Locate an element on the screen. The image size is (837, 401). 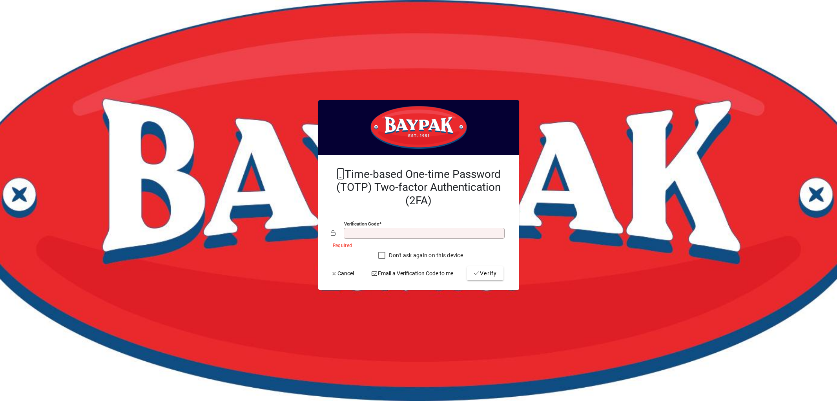
label: Don't ask again on this device is located at coordinates (425, 255).